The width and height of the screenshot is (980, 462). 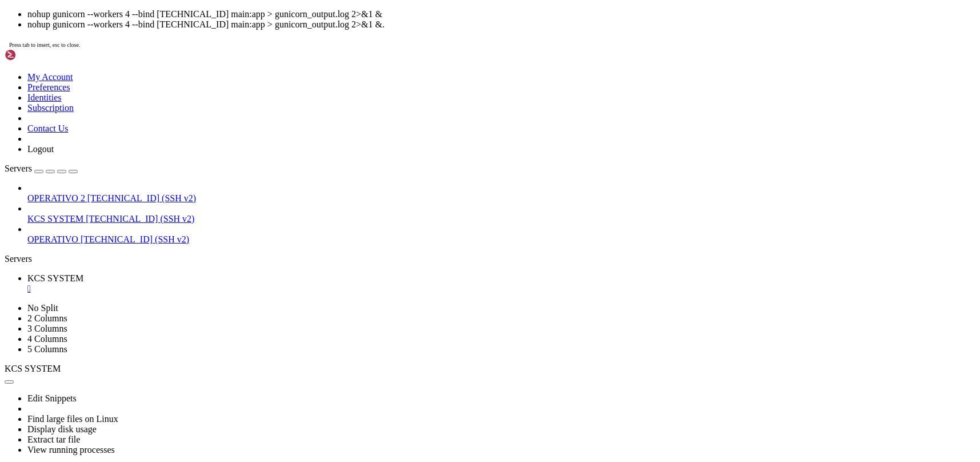 What do you see at coordinates (418, 223) in the screenshot?
I see `x-row: For upgrade information, please visit:` at bounding box center [418, 223].